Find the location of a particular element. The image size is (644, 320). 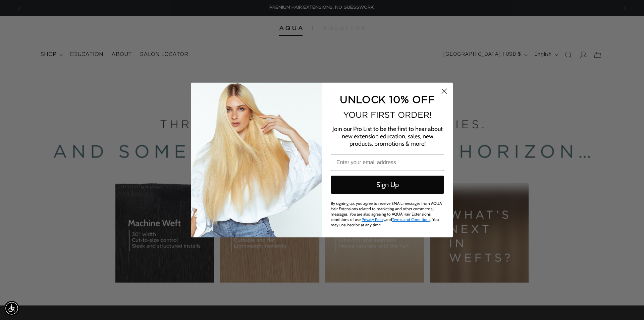

div: Accessibility Menu is located at coordinates (12, 308).